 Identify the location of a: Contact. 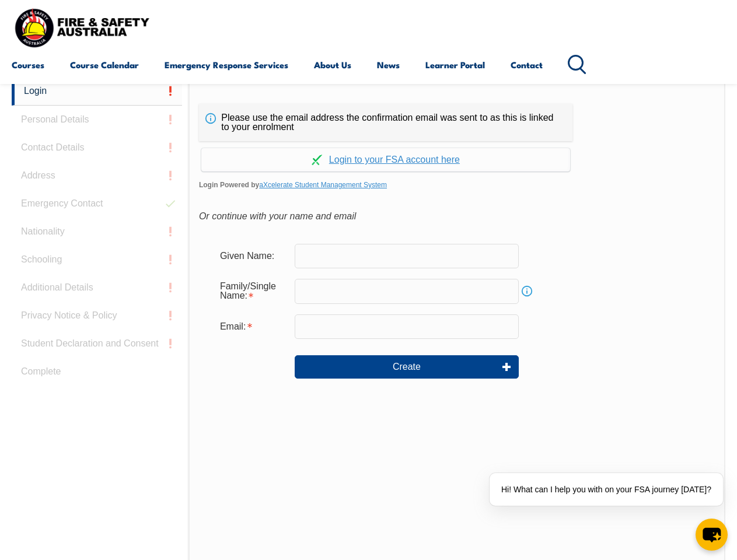
(526, 65).